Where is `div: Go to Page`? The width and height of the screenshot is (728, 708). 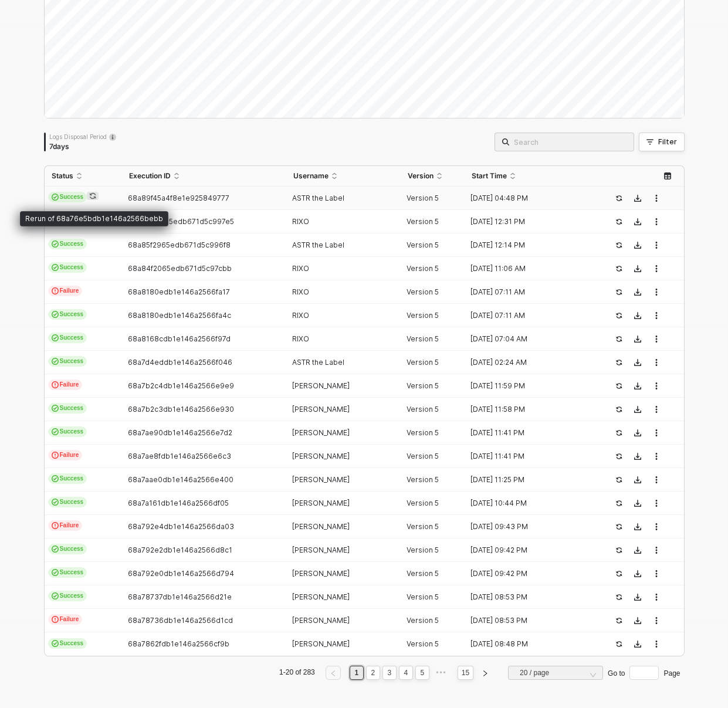 div: Go to Page is located at coordinates (643, 673).